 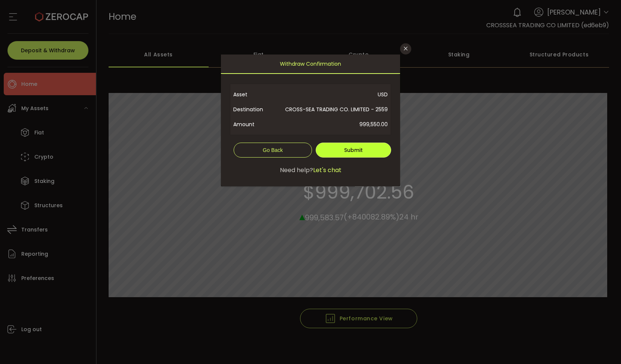 I want to click on span: 999,550.00, so click(x=334, y=124).